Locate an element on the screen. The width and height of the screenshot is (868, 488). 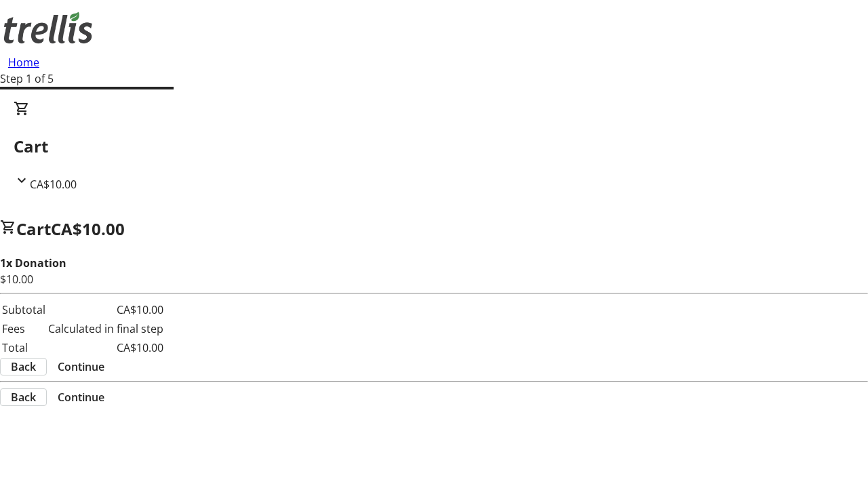
div: CartCA$10.00 is located at coordinates (434, 146).